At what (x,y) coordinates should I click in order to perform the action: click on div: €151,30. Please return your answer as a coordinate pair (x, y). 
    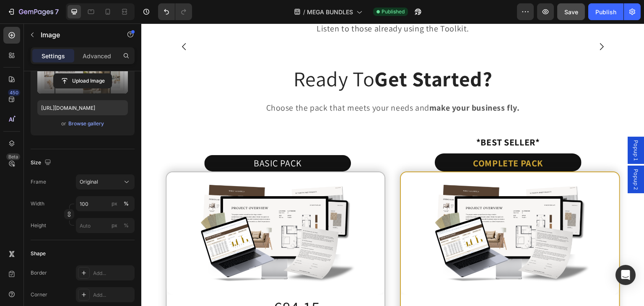
    Looking at the image, I should click on (106, 288).